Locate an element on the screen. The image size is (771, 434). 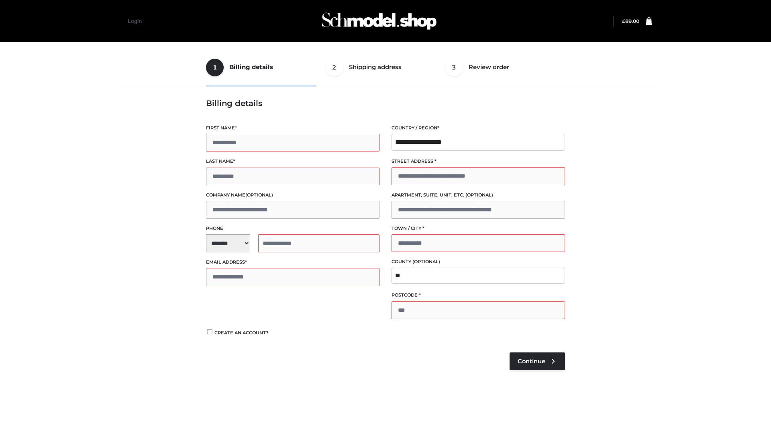
a: Login is located at coordinates (135, 21).